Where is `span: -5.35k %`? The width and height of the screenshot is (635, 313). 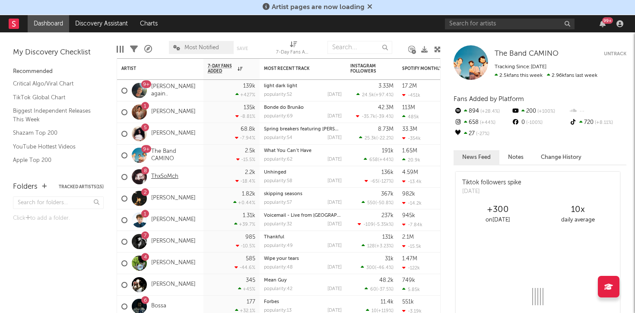
span: -5.35k % is located at coordinates (383, 225).